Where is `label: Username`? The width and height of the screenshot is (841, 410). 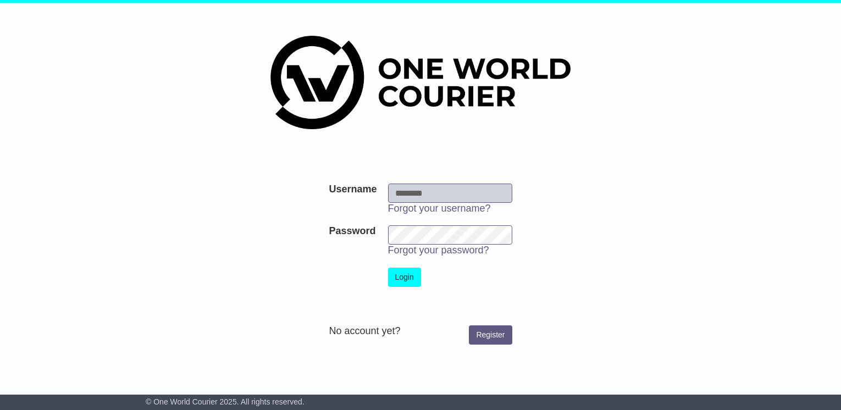 label: Username is located at coordinates (352, 190).